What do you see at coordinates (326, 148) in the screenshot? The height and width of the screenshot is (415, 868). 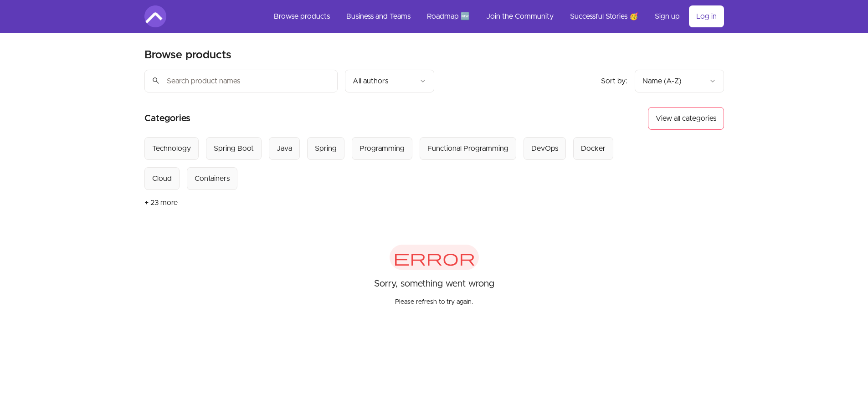 I see `div: Spring` at bounding box center [326, 148].